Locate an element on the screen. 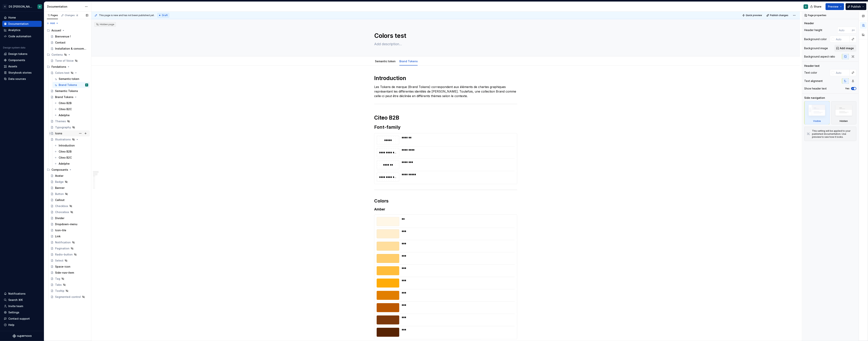  div: Pagination is located at coordinates (62, 248).